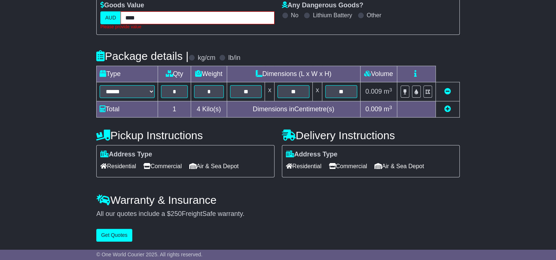 This screenshot has width=556, height=260. I want to click on label: No, so click(295, 15).